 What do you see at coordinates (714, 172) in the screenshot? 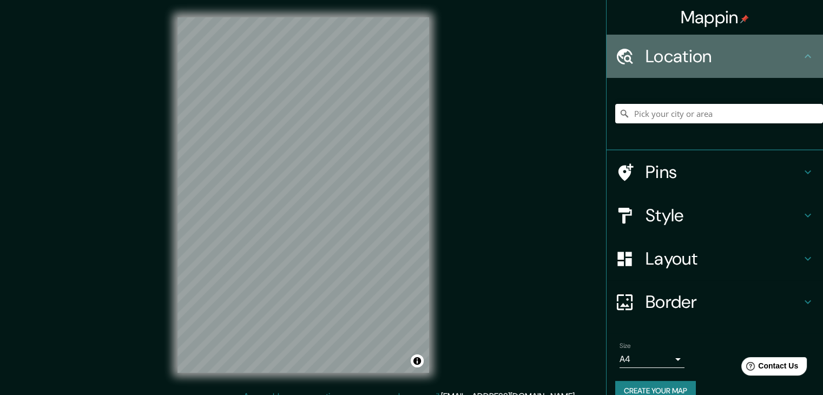
I see `div: Pins` at bounding box center [714, 172].